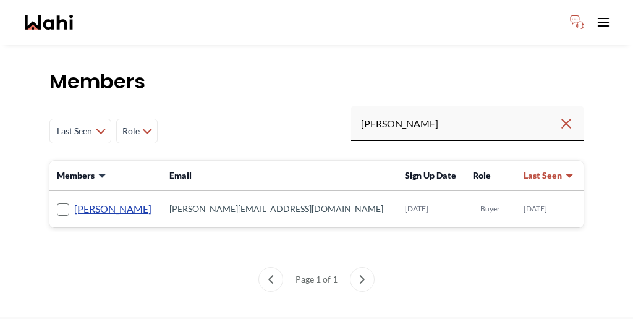  What do you see at coordinates (549, 175) in the screenshot?
I see `button: Last Seen` at bounding box center [549, 175].